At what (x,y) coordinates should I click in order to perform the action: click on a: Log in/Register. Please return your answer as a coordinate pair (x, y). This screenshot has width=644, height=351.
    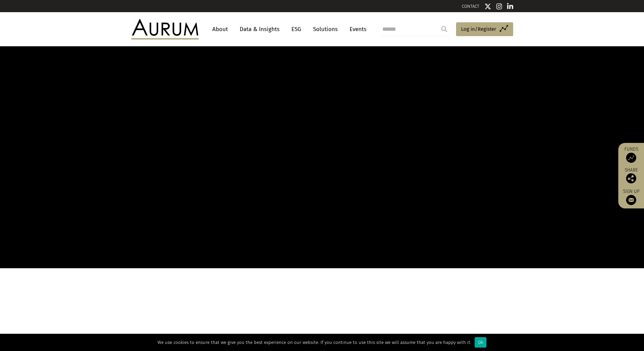
    Looking at the image, I should click on (485, 30).